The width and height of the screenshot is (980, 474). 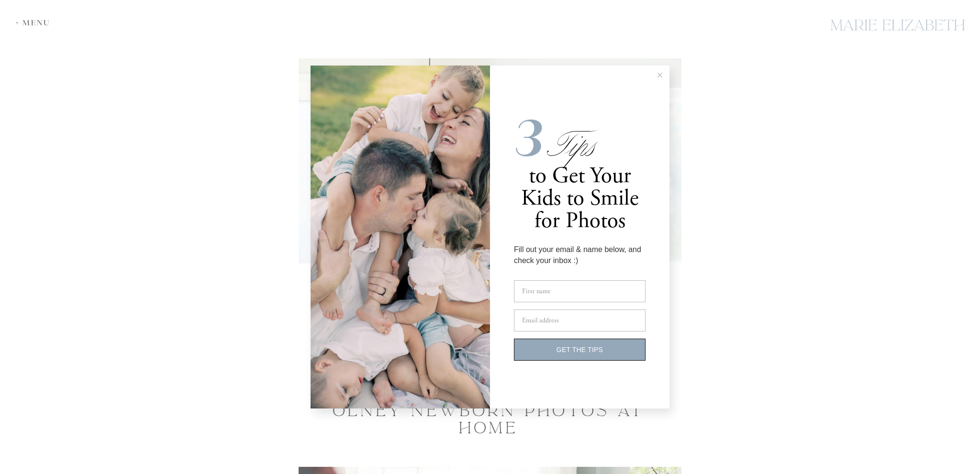 I want to click on span: Email ad, so click(x=534, y=321).